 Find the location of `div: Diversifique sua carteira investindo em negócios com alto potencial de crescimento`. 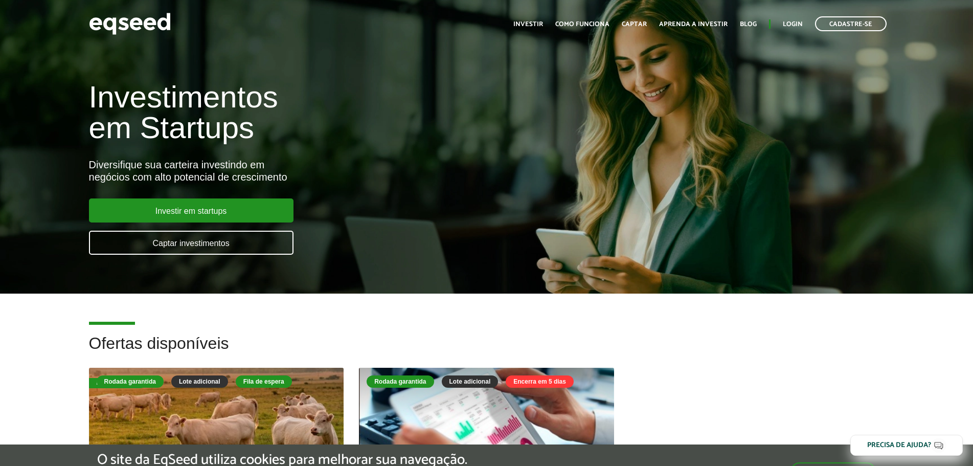

div: Diversifique sua carteira investindo em negócios com alto potencial de crescimento is located at coordinates (325, 171).